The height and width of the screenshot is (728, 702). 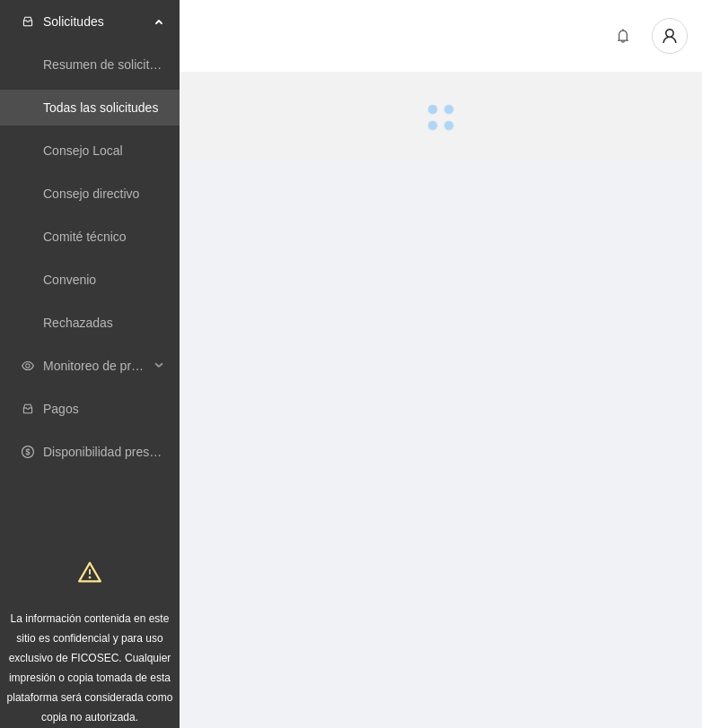 What do you see at coordinates (669, 36) in the screenshot?
I see `button: user` at bounding box center [669, 36].